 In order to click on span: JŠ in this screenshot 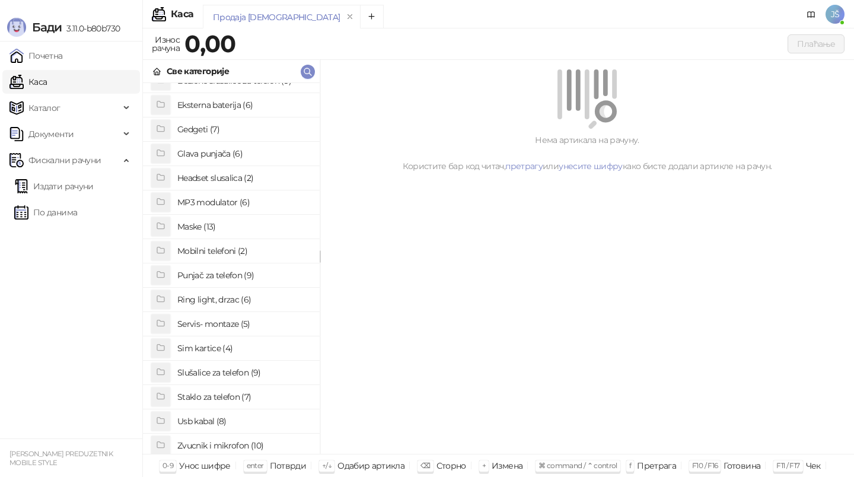, I will do `click(835, 14)`.